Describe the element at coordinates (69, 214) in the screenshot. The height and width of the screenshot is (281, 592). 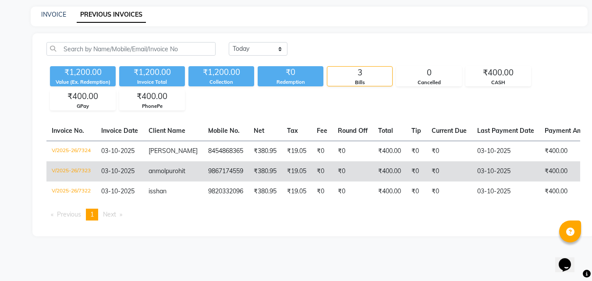
I see `span: Previous` at that location.